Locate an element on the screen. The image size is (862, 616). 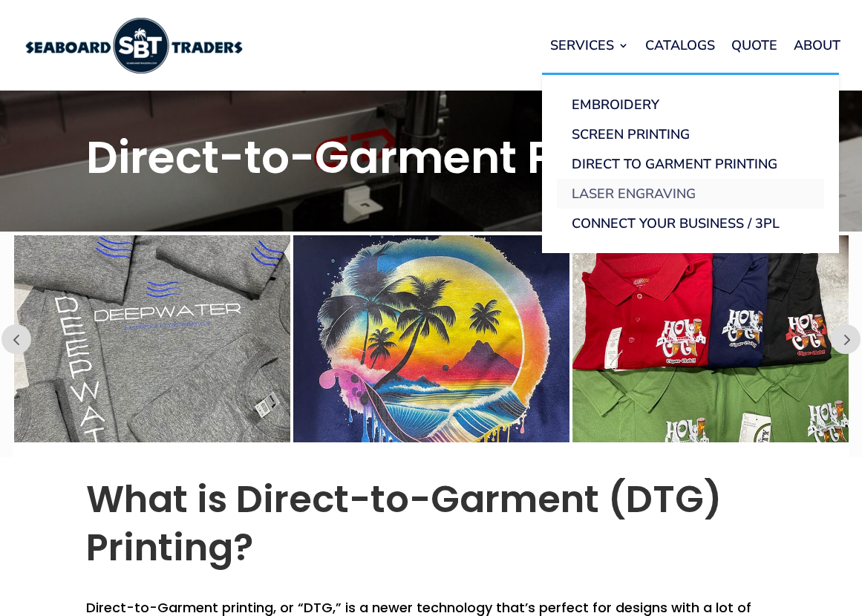
h1: Direct-to-Garment Printing is located at coordinates (431, 161).